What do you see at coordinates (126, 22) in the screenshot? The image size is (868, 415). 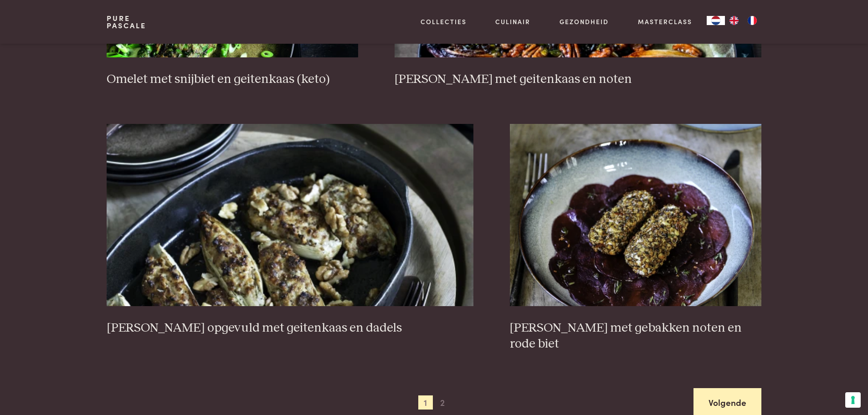 I see `a: PurePascale` at bounding box center [126, 22].